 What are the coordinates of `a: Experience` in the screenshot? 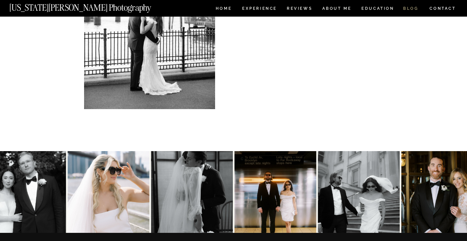 It's located at (259, 9).